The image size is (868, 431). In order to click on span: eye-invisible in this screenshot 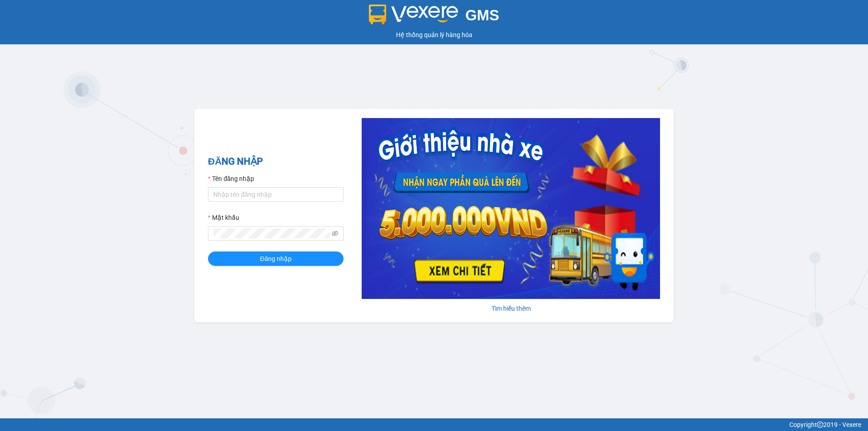, I will do `click(335, 233)`.